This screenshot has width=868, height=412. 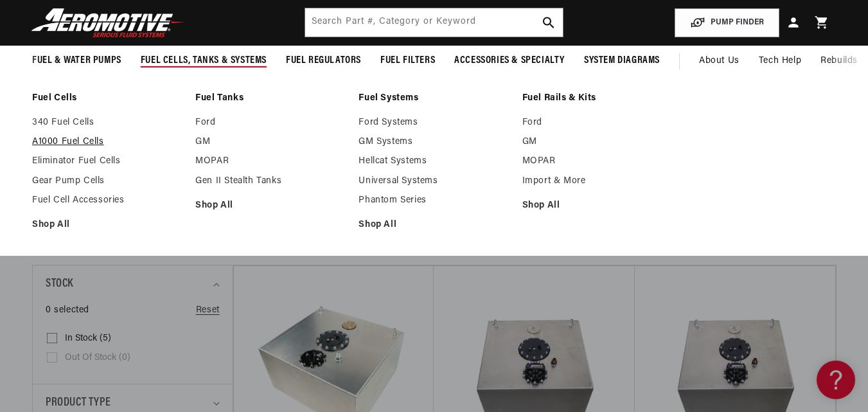 I want to click on img: Aeromotive, so click(x=108, y=22).